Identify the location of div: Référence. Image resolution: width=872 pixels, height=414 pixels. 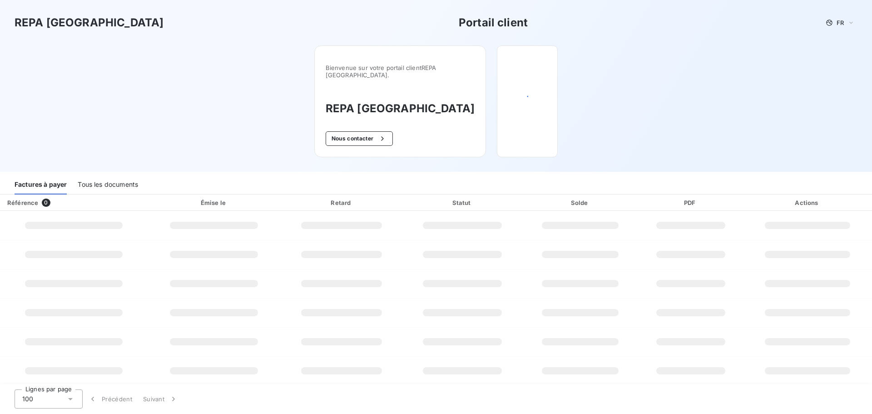
(23, 203).